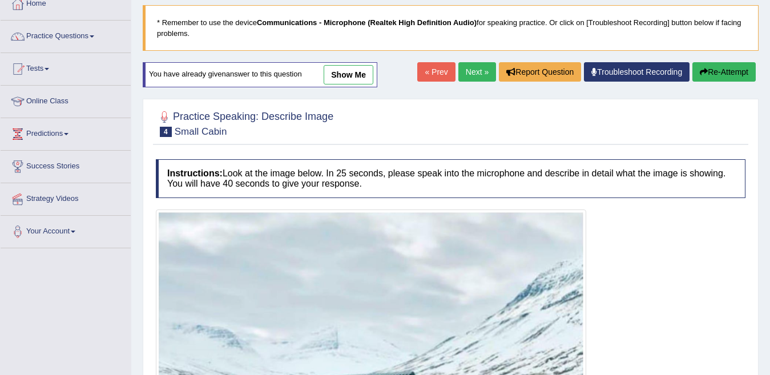 The image size is (770, 375). What do you see at coordinates (724, 72) in the screenshot?
I see `button: Re-Attempt` at bounding box center [724, 72].